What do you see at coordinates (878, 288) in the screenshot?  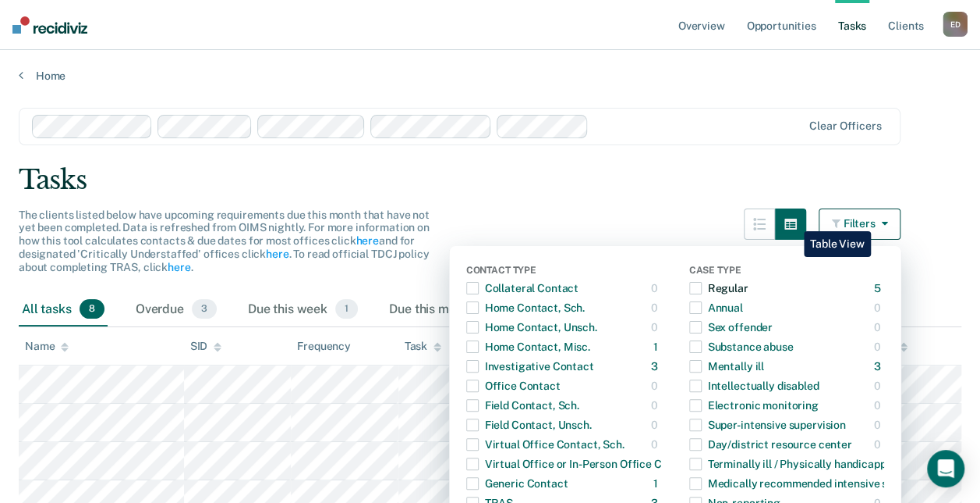 I see `div: 5` at bounding box center [878, 288].